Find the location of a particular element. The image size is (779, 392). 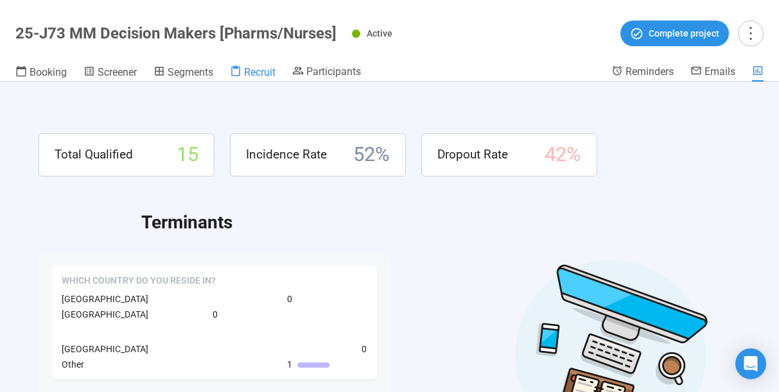

a: Emails is located at coordinates (713, 73).